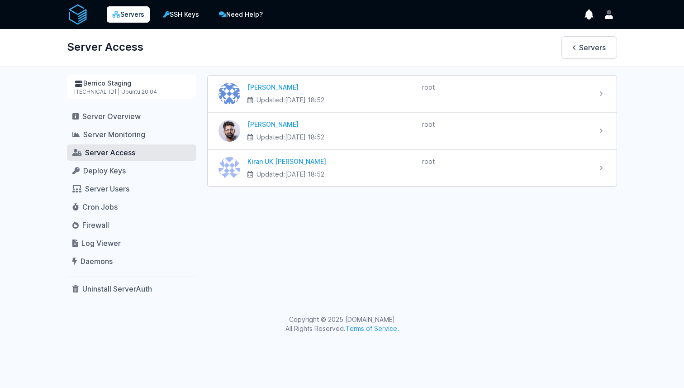 This screenshot has width=684, height=388. What do you see at coordinates (181, 14) in the screenshot?
I see `a: SSH Keys` at bounding box center [181, 14].